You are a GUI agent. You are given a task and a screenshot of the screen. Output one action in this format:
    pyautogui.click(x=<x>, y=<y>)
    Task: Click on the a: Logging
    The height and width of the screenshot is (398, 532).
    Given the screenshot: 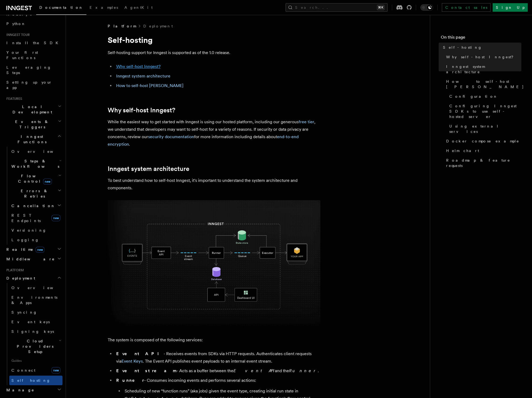 What is the action you would take?
    pyautogui.click(x=36, y=239)
    